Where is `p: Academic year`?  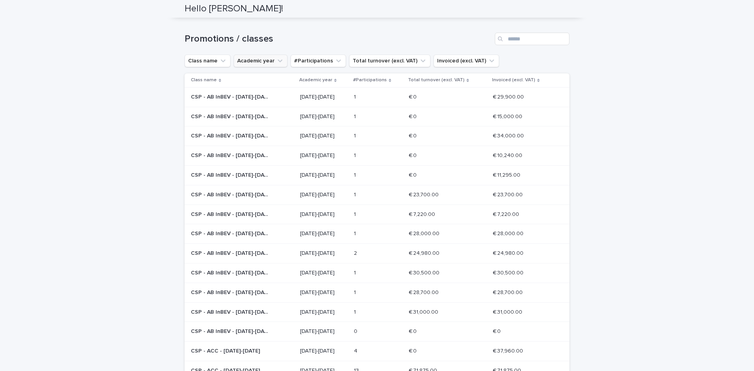
p: Academic year is located at coordinates (316, 80).